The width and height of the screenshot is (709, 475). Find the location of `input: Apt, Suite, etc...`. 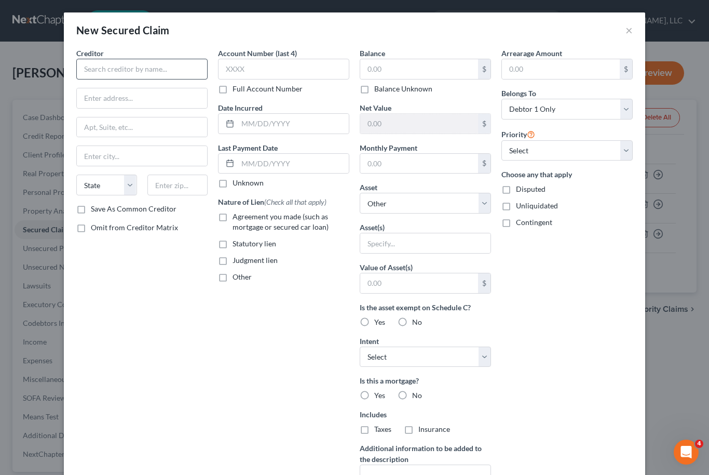

input: Apt, Suite, etc... is located at coordinates (142, 127).